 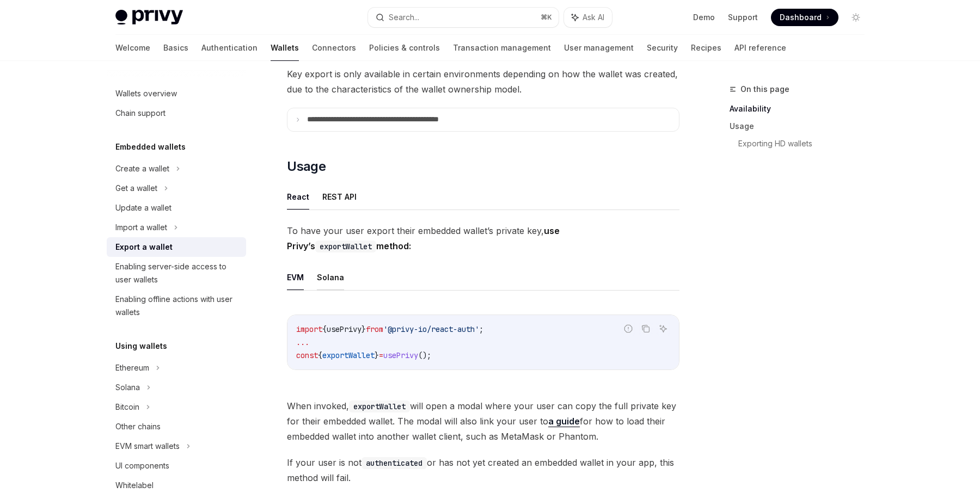 What do you see at coordinates (177, 274) in the screenshot?
I see `div: Enabling server-side access to user wallets` at bounding box center [177, 274].